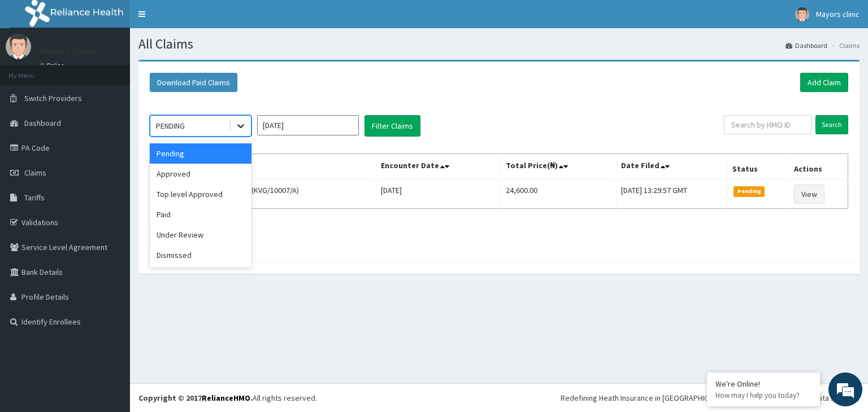 Image resolution: width=868 pixels, height=412 pixels. What do you see at coordinates (53, 65) in the screenshot?
I see `a: Online` at bounding box center [53, 65].